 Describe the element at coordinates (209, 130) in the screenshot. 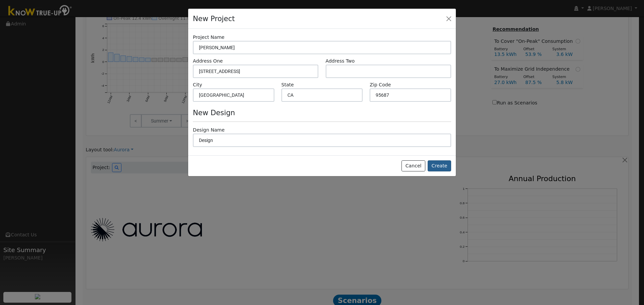

I see `label: Design Name` at that location.